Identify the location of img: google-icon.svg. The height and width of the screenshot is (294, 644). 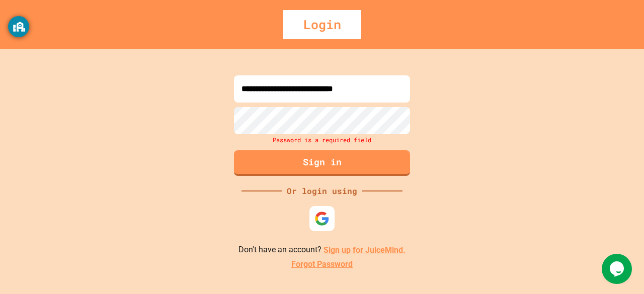
(322, 219).